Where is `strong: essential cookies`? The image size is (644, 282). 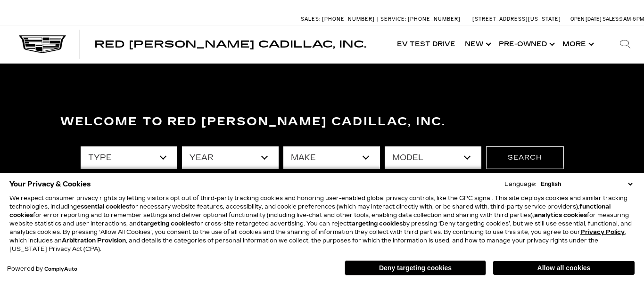
strong: essential cookies is located at coordinates (103, 207).